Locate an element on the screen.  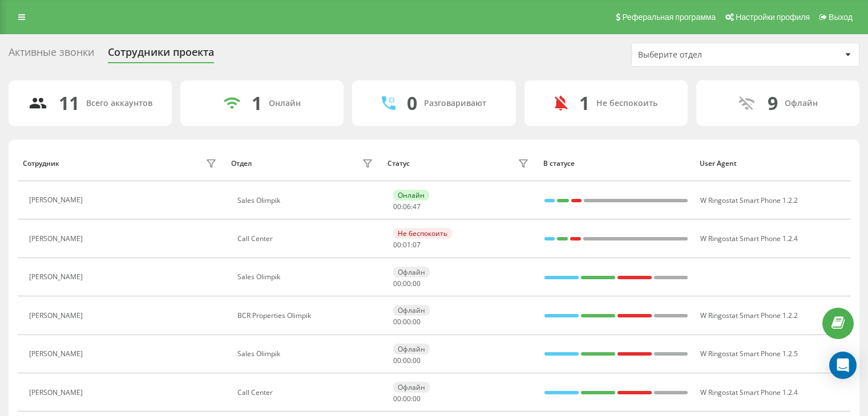
div: В статусе is located at coordinates (616, 164).